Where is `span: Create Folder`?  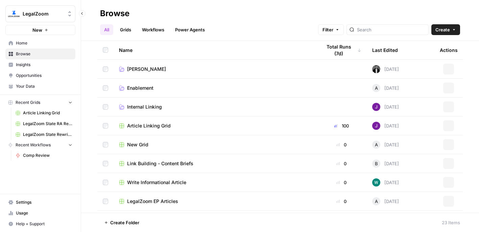
span: Create Folder is located at coordinates (125, 223).